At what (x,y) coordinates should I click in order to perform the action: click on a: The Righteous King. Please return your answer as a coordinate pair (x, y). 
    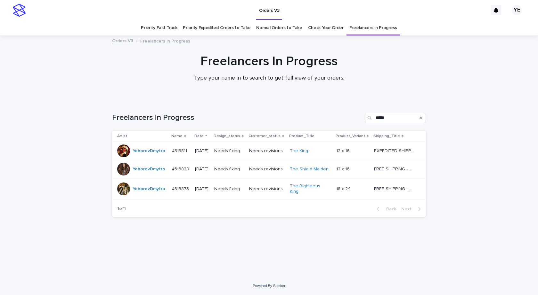
    Looking at the image, I should click on (309, 189).